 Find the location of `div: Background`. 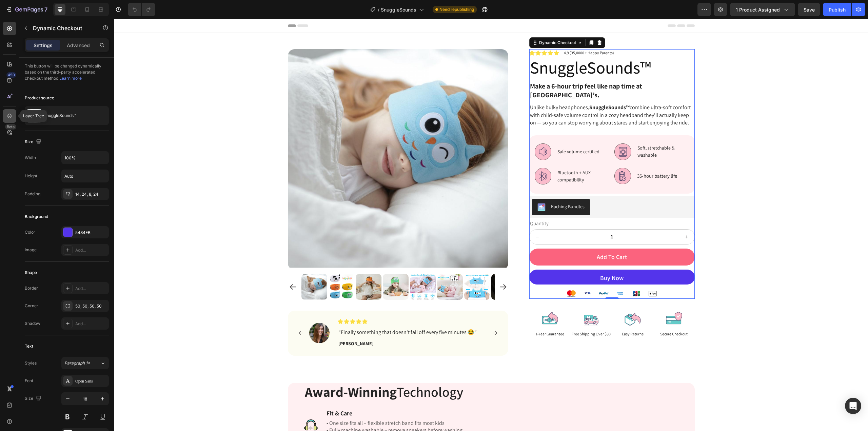

div: Background is located at coordinates (36, 217).